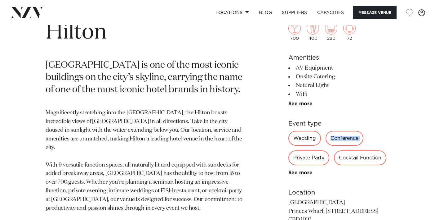 This screenshot has height=220, width=435. What do you see at coordinates (313, 31) in the screenshot?
I see `div: 400` at bounding box center [313, 31].